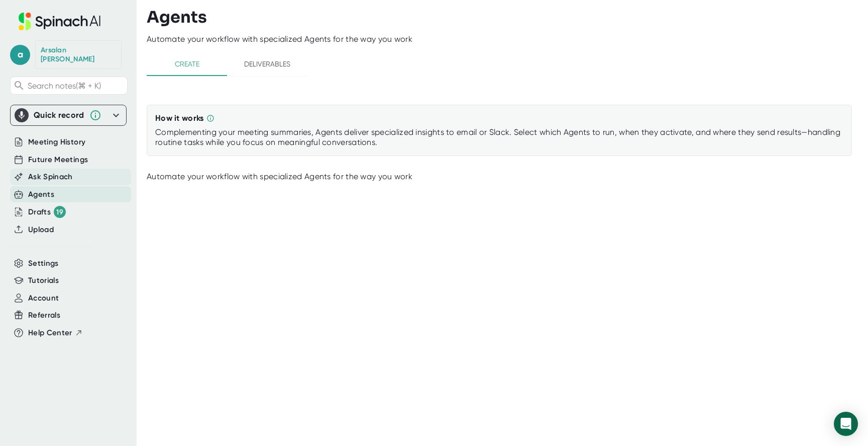  What do you see at coordinates (179, 118) in the screenshot?
I see `div: How it works` at bounding box center [179, 118].